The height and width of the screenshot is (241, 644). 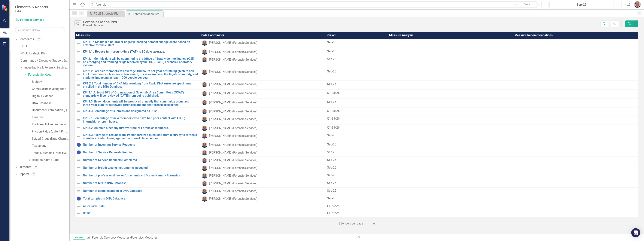 What do you see at coordinates (5, 7) in the screenshot?
I see `img: ClearPoint Strategy` at bounding box center [5, 7].